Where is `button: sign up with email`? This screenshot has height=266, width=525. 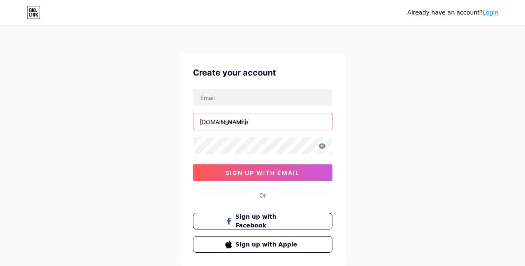 button: sign up with email is located at coordinates (263, 173).